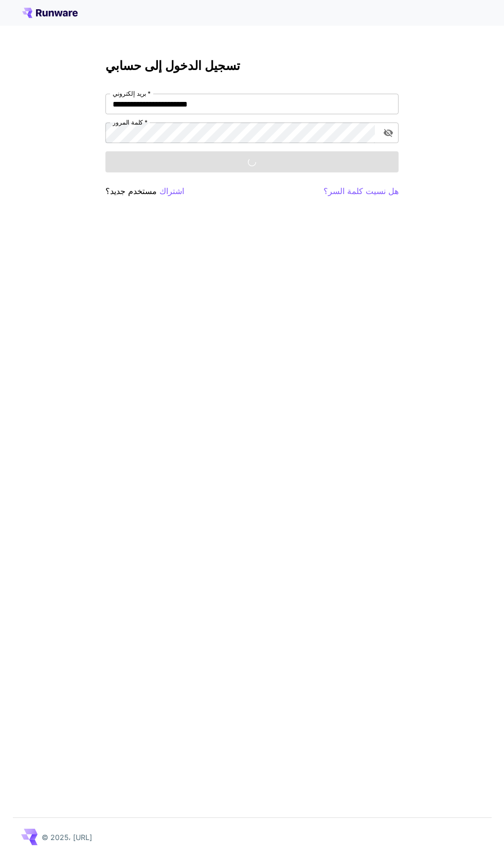 The width and height of the screenshot is (504, 856). I want to click on button: تبديل رؤية كلمة المرور, so click(388, 133).